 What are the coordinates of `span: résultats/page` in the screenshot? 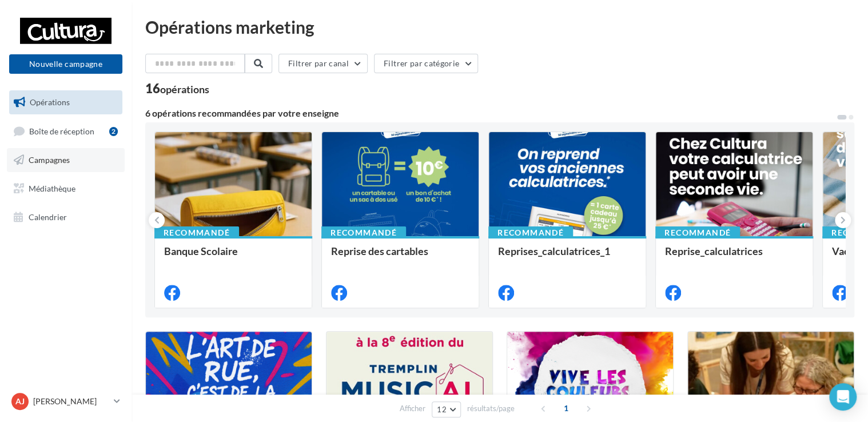 It's located at (491, 409).